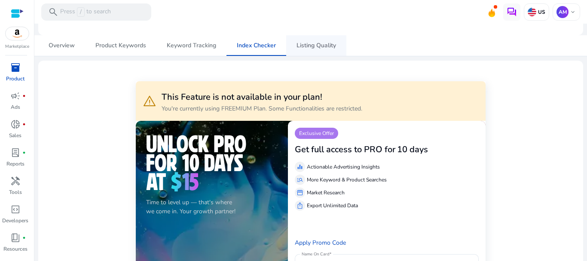  What do you see at coordinates (532, 12) in the screenshot?
I see `img: us.svg` at bounding box center [532, 12].